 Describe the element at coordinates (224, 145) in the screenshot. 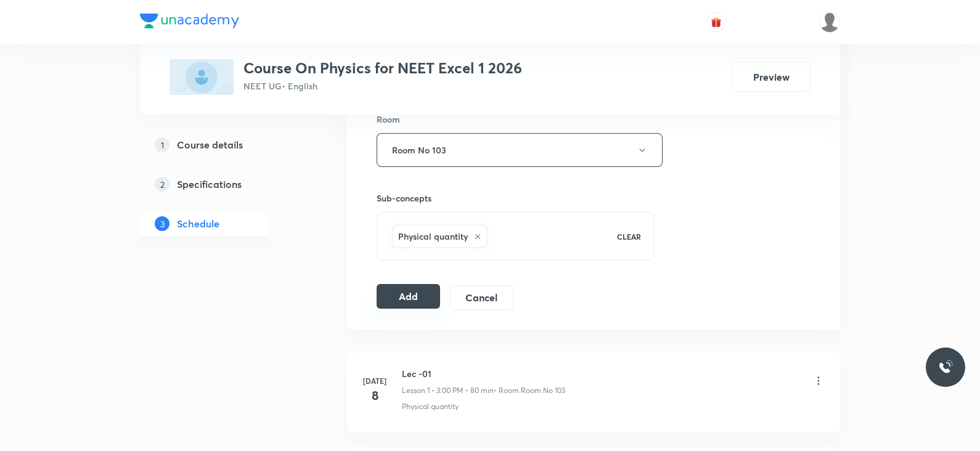

I see `a: 1Course details` at that location.